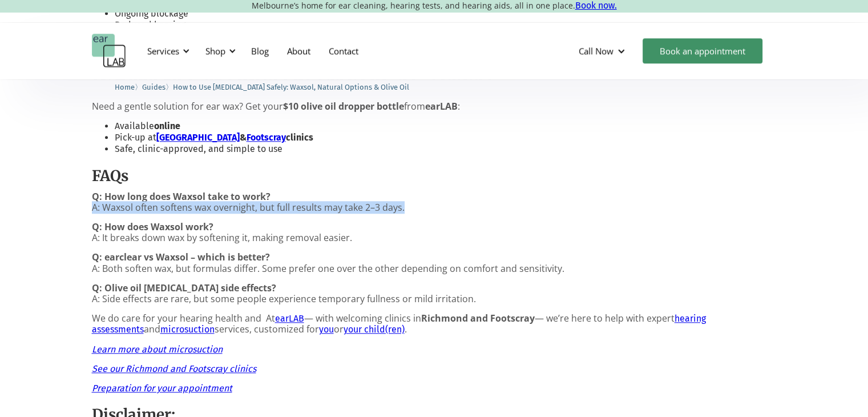 The height and width of the screenshot is (417, 868). What do you see at coordinates (181, 257) in the screenshot?
I see `strong: Q: earclear vs Waxsol – which is better?` at bounding box center [181, 257].